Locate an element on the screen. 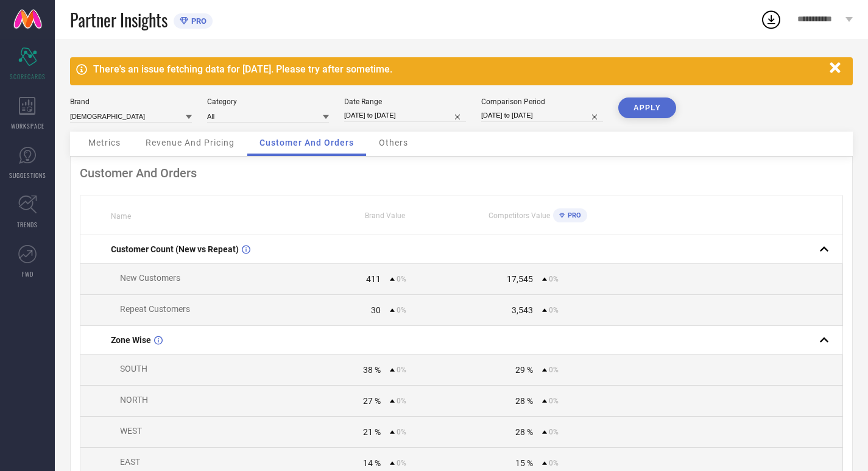  span: Revenue And Pricing is located at coordinates (190, 142).